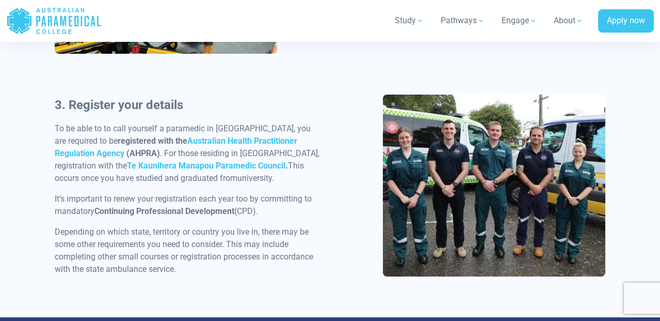 The height and width of the screenshot is (321, 660). Describe the element at coordinates (626, 21) in the screenshot. I see `a: Apply now` at that location.